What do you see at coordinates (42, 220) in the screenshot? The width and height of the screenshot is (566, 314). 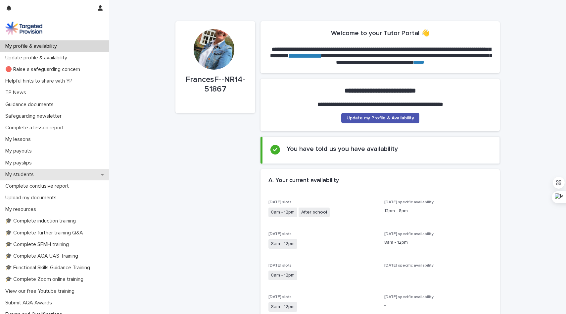 I see `p: 🎓 Complete induction training` at bounding box center [42, 220].